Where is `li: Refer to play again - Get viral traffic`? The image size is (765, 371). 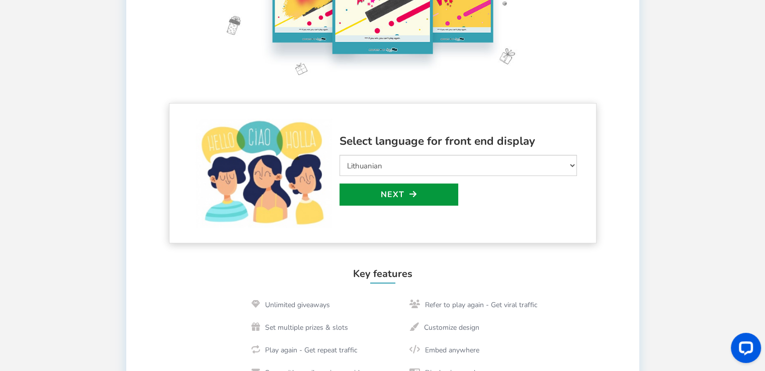
li: Refer to play again - Get viral traffic is located at coordinates (473, 305).